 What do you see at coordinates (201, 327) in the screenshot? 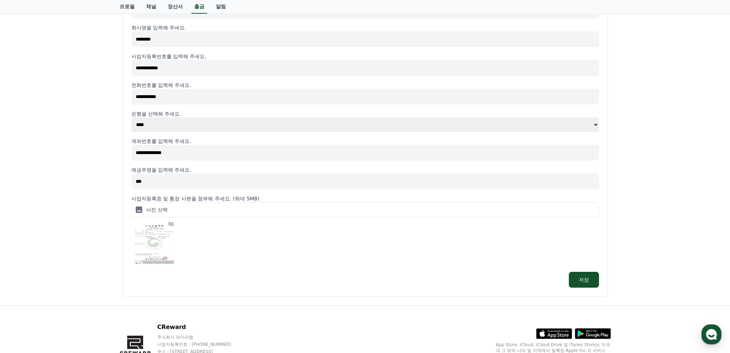
I see `p: CReward` at bounding box center [201, 327].